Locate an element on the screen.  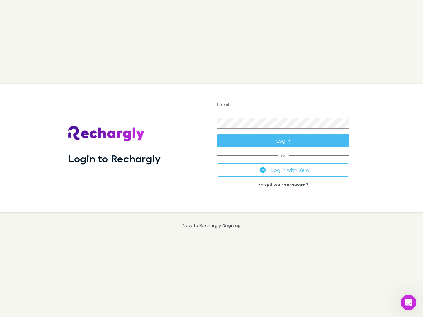
img: Xero's logo is located at coordinates (263, 170).